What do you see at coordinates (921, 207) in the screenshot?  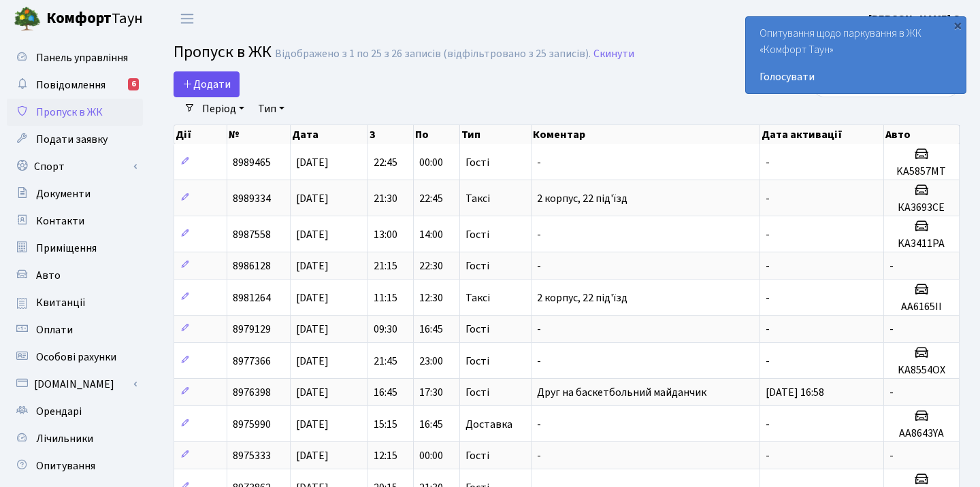 I see `h5: КА3693СЕ` at bounding box center [921, 207].